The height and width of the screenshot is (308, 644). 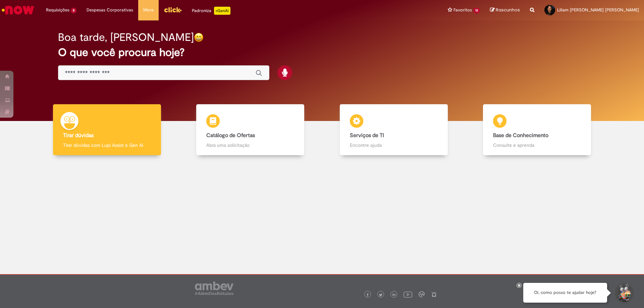 I want to click on img: happy-face.png, so click(x=198, y=37).